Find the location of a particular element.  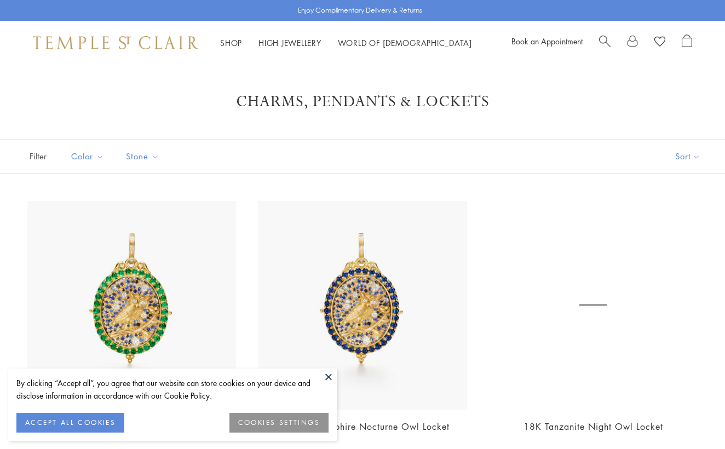

span: Color is located at coordinates (89, 156).